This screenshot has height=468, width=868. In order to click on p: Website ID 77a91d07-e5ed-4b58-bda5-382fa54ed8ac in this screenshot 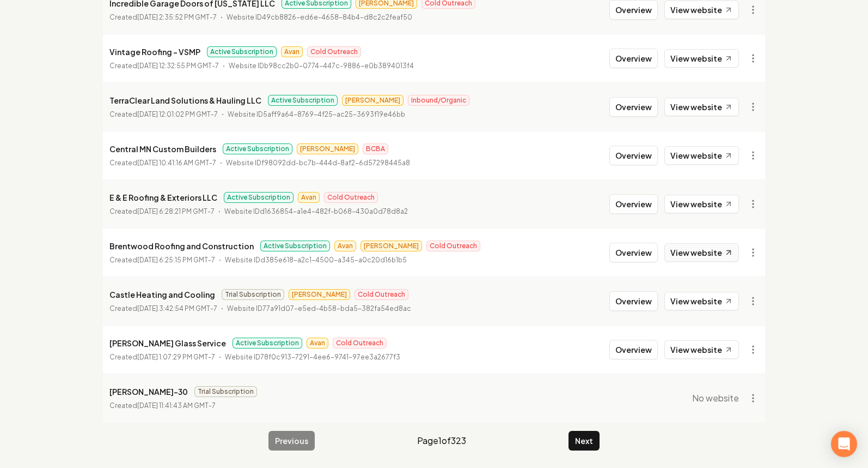, I will do `click(319, 308)`.